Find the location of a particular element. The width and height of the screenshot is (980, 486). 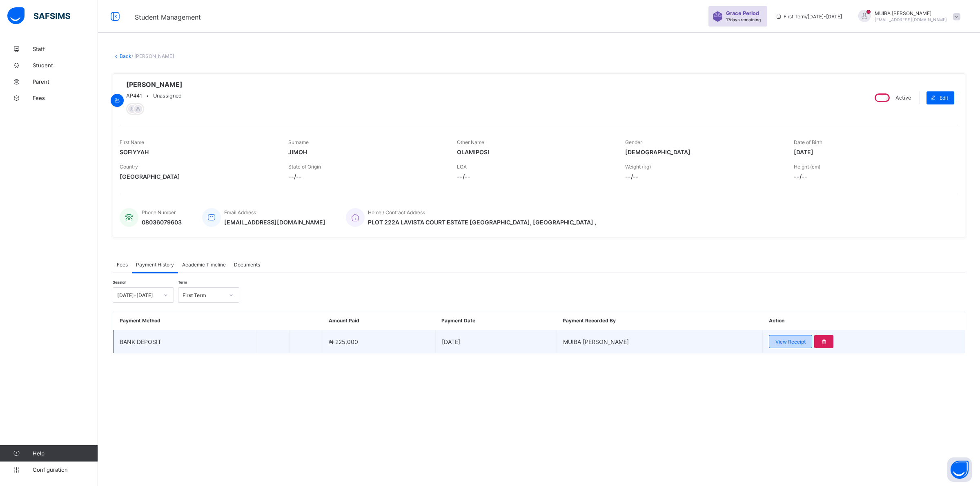

span: 08036079603 is located at coordinates (161, 222).